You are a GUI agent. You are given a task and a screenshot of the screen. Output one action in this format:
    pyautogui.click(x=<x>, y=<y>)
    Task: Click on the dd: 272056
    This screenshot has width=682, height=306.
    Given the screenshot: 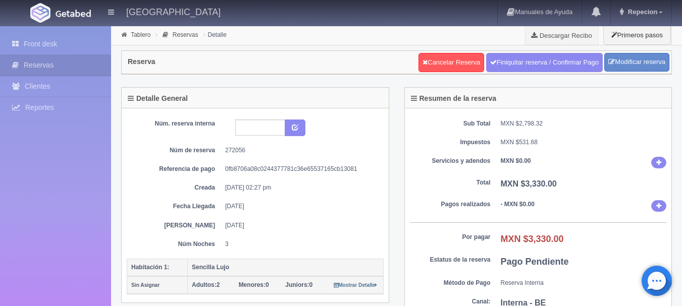 What is the action you would take?
    pyautogui.click(x=300, y=150)
    